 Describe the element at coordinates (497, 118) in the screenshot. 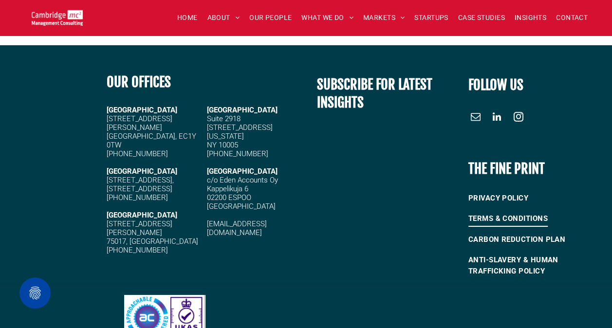

I see `a: linkedin` at that location.